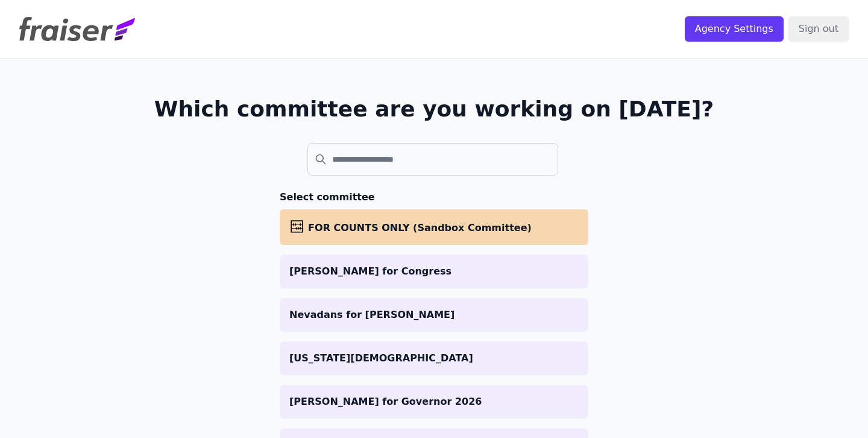 The image size is (868, 438). What do you see at coordinates (77, 29) in the screenshot?
I see `img: Fraiser Logo` at bounding box center [77, 29].